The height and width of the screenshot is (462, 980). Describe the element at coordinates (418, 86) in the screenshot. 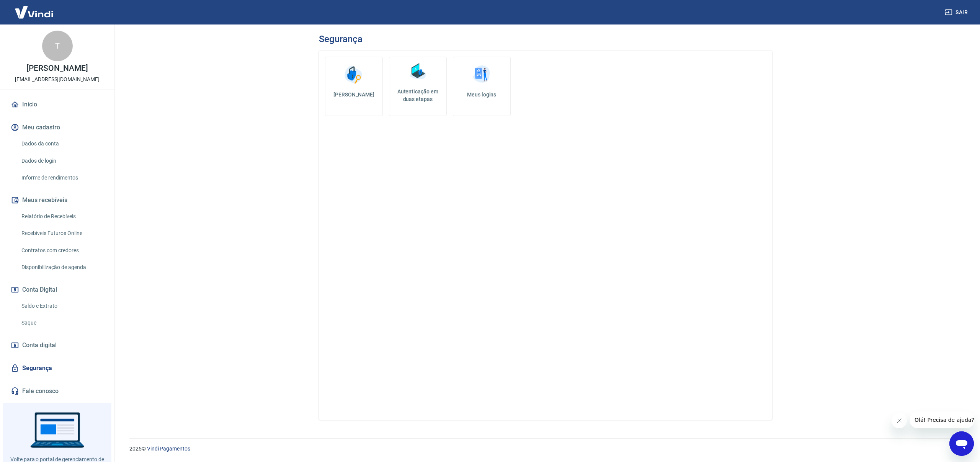

I see `a: Autenticação em duas etapas` at that location.